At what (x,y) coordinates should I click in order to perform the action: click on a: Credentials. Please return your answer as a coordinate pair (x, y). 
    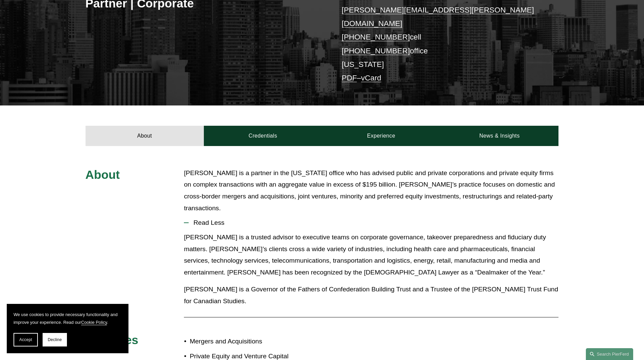
    Looking at the image, I should click on (263, 136).